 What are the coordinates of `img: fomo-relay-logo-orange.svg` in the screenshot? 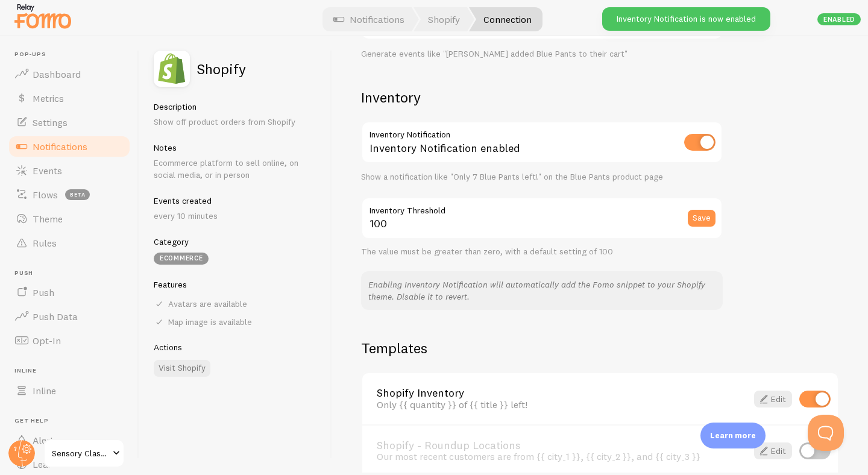 It's located at (43, 16).